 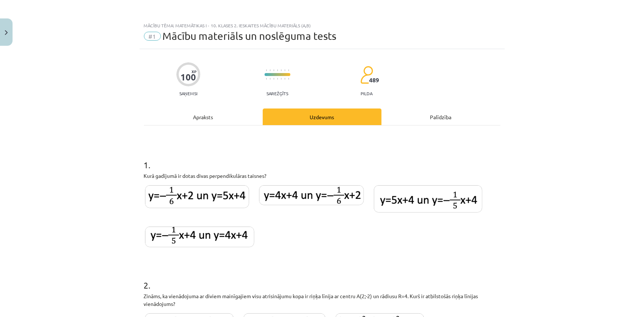 I want to click on p: Sarežģīts, so click(x=277, y=93).